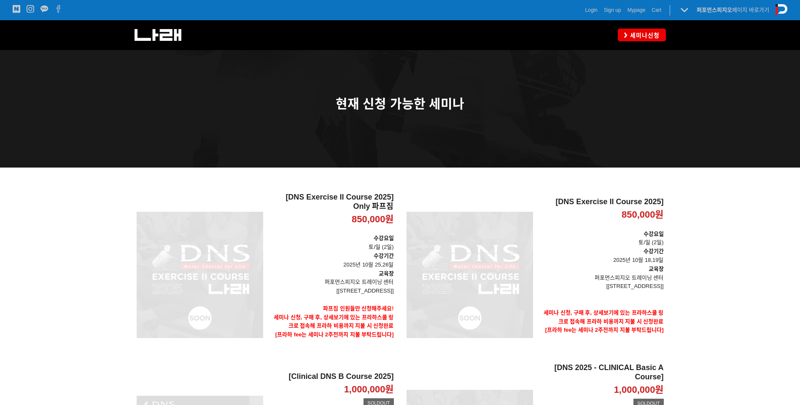 The height and width of the screenshot is (405, 800). What do you see at coordinates (601, 202) in the screenshot?
I see `h2: [DNS Exercise II Course 2025]` at bounding box center [601, 202].